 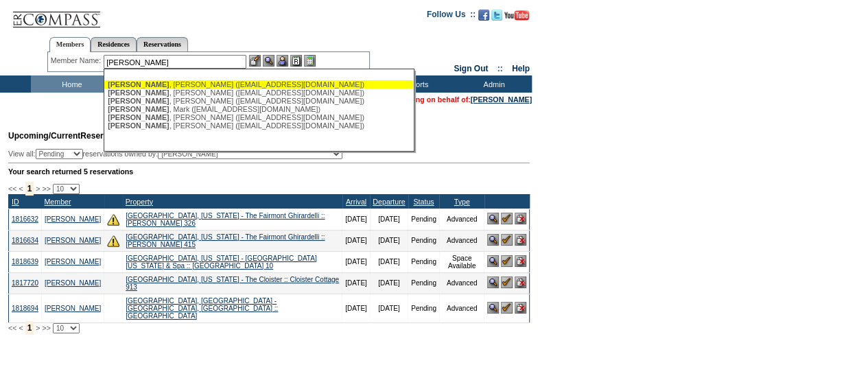 What do you see at coordinates (30, 189) in the screenshot?
I see `span: 1` at bounding box center [30, 189].